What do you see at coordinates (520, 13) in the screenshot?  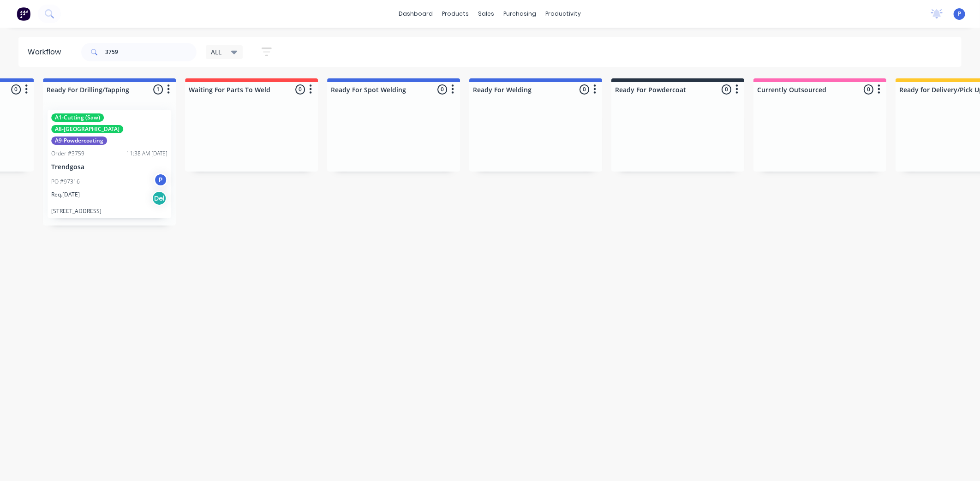 I see `div: purchasing` at bounding box center [520, 13].